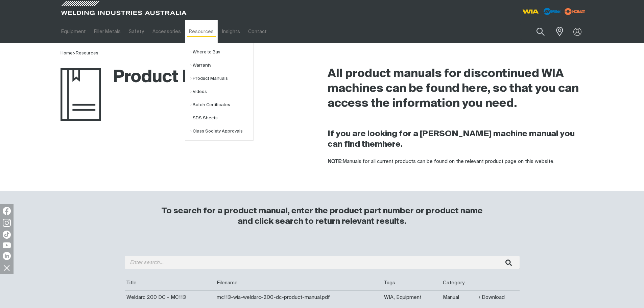 The height and width of the screenshot is (308, 644). Describe the element at coordinates (222, 105) in the screenshot. I see `a: Batch Certificates` at that location.